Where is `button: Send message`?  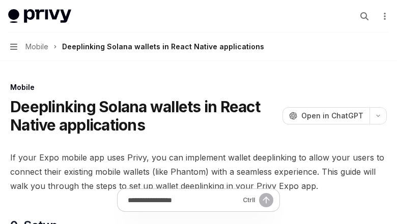 button: Send message is located at coordinates (266, 200).